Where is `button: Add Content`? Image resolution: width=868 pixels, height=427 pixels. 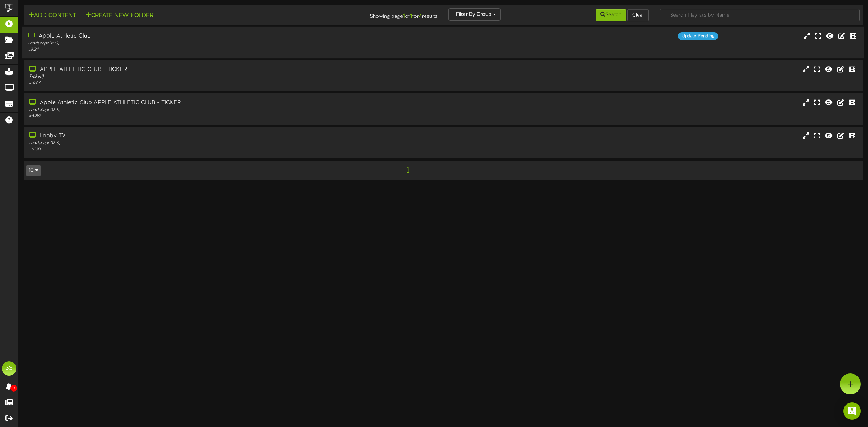
button: Add Content is located at coordinates (52, 16).